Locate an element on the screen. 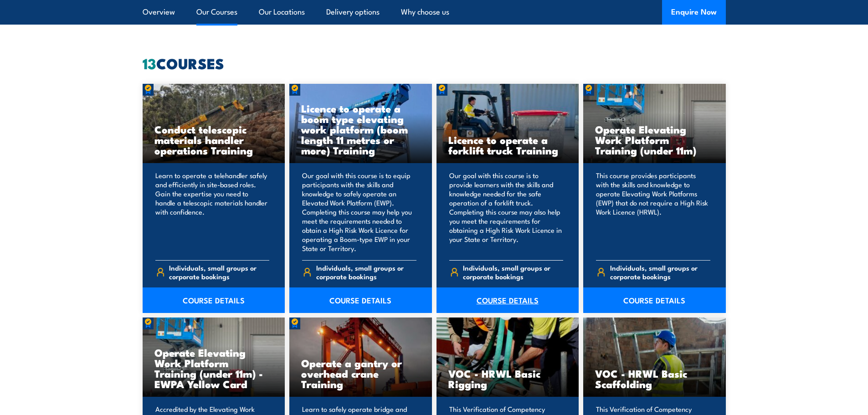 The width and height of the screenshot is (868, 415). p: Learn to operate a telehandler safely and efficiently in site-based roles. Gain the expertise you... is located at coordinates (213, 212).